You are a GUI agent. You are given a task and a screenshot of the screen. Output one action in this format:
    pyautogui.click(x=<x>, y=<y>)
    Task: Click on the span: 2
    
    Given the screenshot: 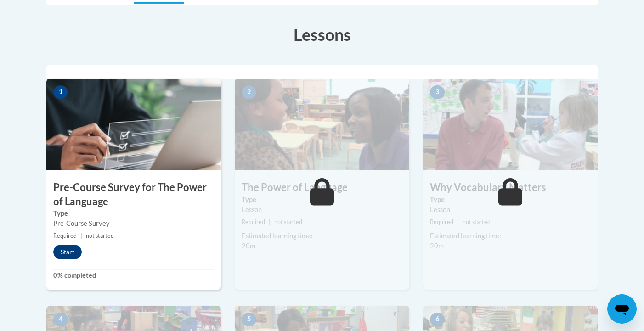 What is the action you would take?
    pyautogui.click(x=249, y=92)
    